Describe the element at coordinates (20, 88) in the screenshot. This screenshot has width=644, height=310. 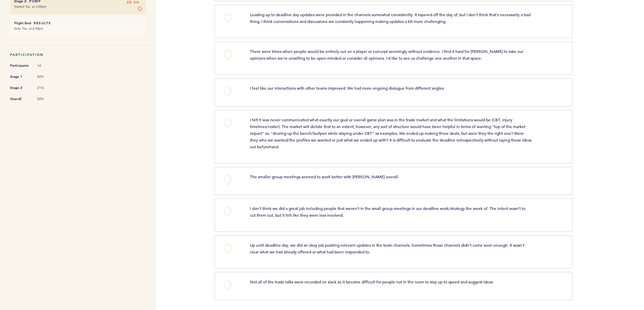
I see `span: Stage 2` at that location.